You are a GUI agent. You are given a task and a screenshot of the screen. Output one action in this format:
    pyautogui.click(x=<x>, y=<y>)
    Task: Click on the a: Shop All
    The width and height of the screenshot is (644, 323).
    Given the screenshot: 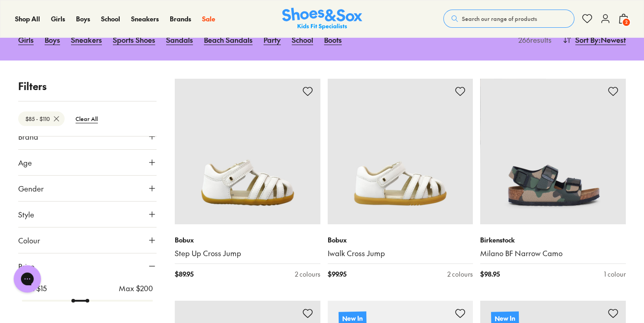 What is the action you would take?
    pyautogui.click(x=27, y=19)
    